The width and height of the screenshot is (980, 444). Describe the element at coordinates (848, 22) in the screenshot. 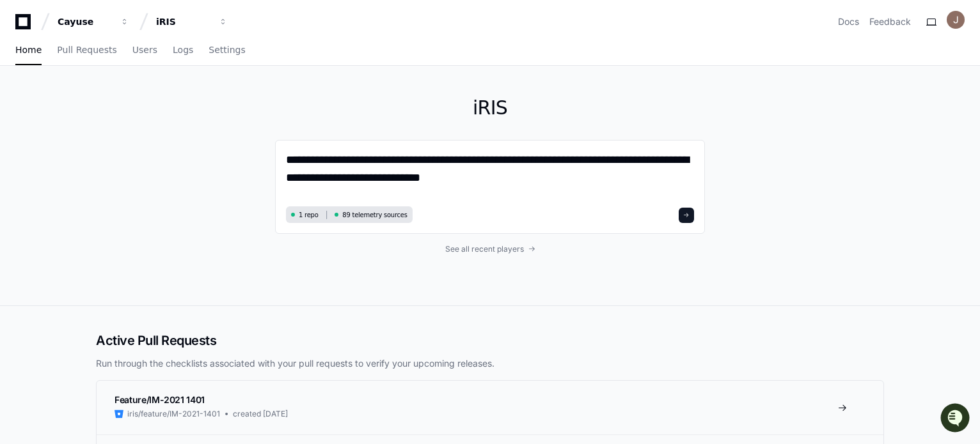

I see `a: Docs` at that location.